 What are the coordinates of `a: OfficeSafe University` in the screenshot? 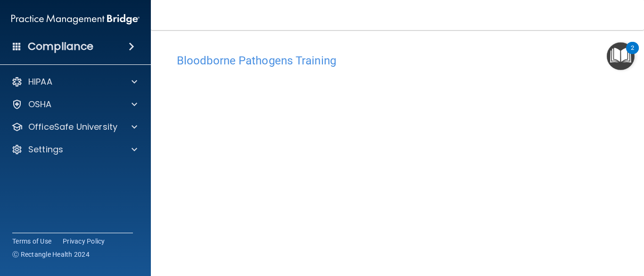 It's located at (74, 127).